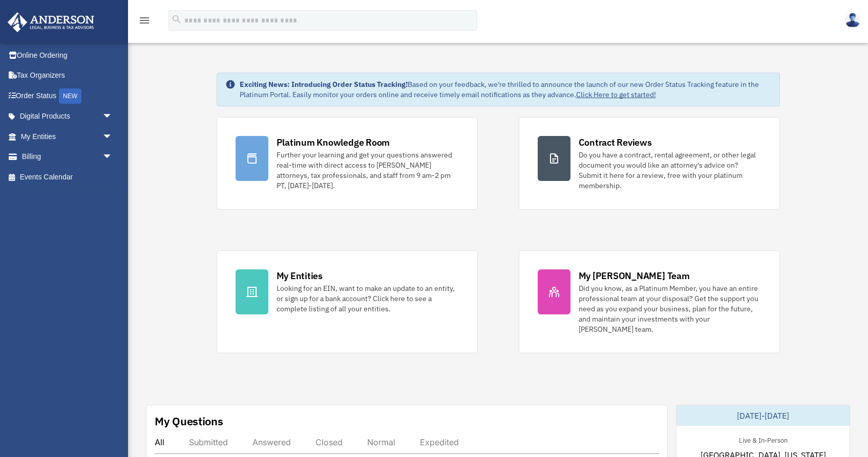 The width and height of the screenshot is (868, 457). What do you see at coordinates (67, 117) in the screenshot?
I see `a: Digital Productsarrow_drop_down` at bounding box center [67, 117].